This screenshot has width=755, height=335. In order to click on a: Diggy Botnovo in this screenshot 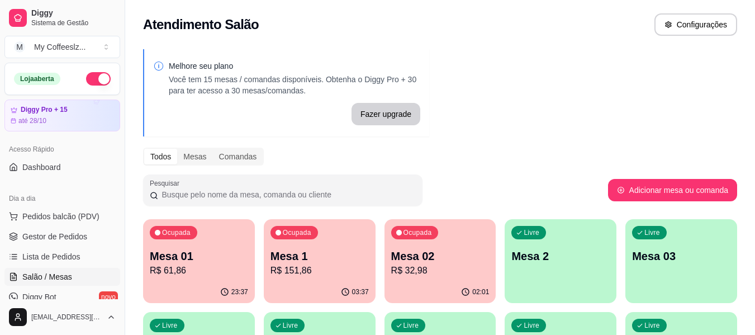, I will do `click(62, 297)`.